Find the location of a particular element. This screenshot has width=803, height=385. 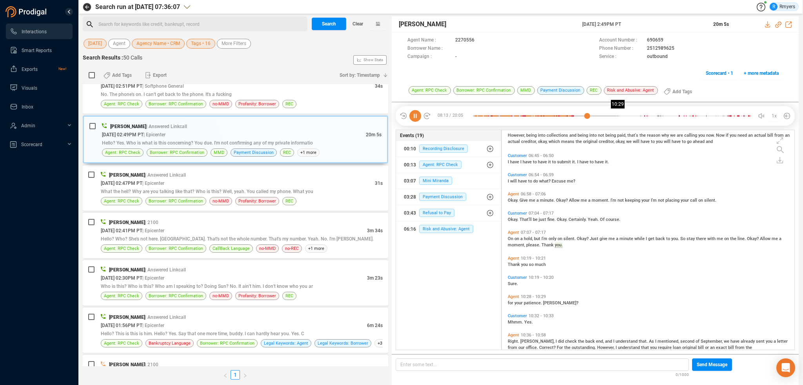

span: for is located at coordinates (511, 303).